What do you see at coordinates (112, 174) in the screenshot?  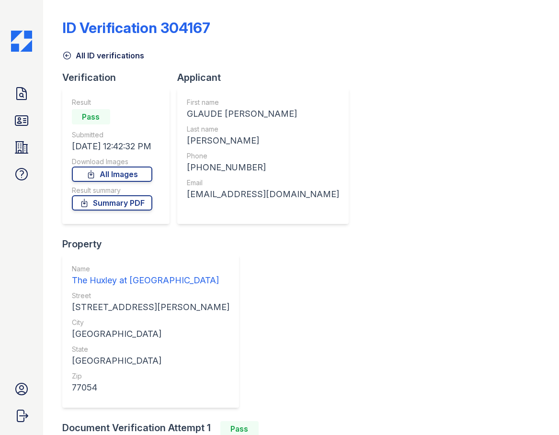 I see `a: All Images` at bounding box center [112, 174].